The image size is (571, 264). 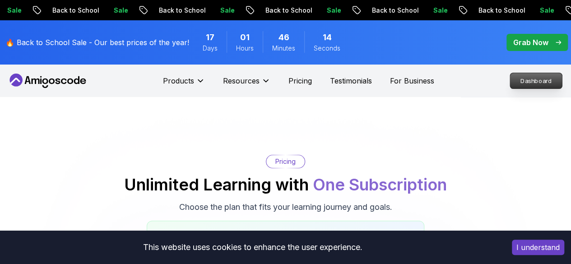 I want to click on p: Resources, so click(x=241, y=81).